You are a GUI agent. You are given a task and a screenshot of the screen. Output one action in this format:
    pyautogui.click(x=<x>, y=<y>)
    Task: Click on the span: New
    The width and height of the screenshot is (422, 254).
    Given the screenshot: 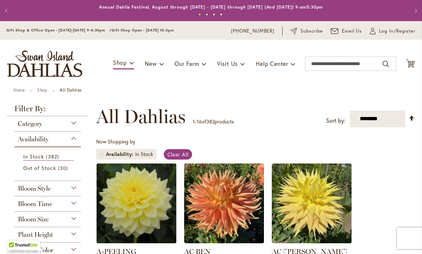 What is the action you would take?
    pyautogui.click(x=151, y=63)
    